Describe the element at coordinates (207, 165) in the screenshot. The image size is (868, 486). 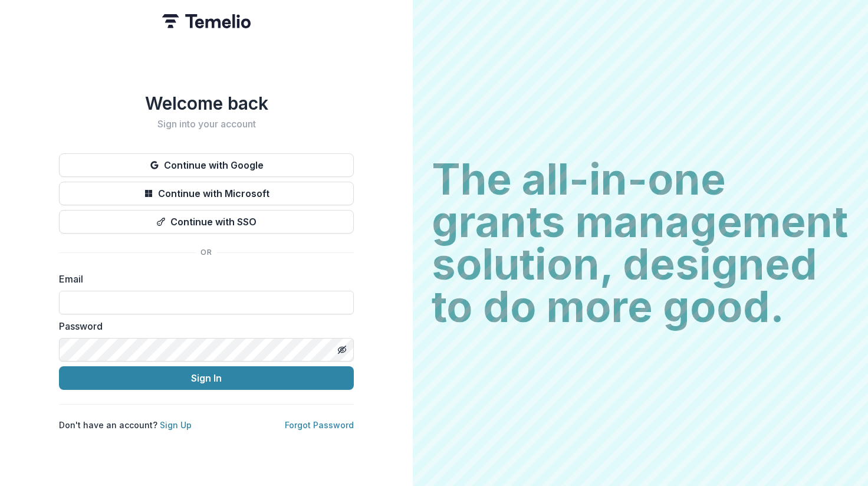
I see `button: Continue with Google` at that location.